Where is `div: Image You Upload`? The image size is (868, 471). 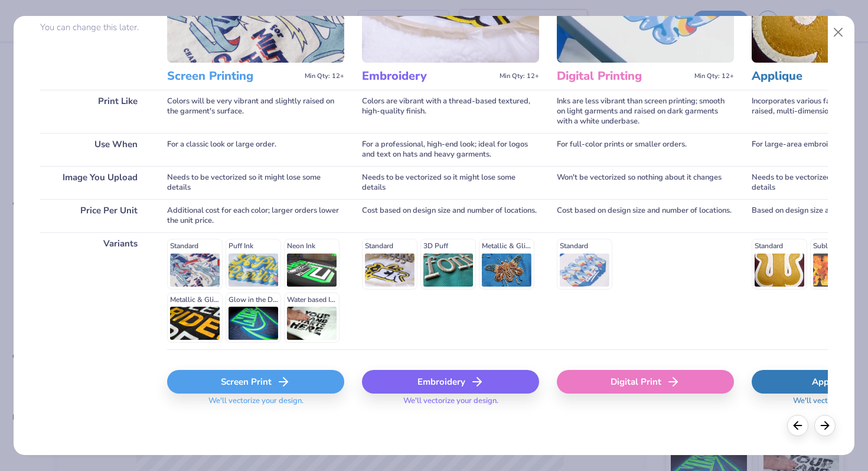
div: Image You Upload is located at coordinates (94, 183).